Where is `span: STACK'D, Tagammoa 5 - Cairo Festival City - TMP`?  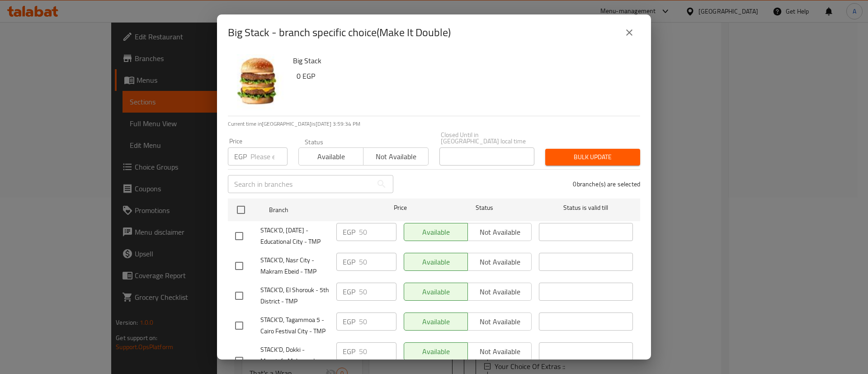 span: STACK'D, Tagammoa 5 - Cairo Festival City - TMP is located at coordinates (295, 326).